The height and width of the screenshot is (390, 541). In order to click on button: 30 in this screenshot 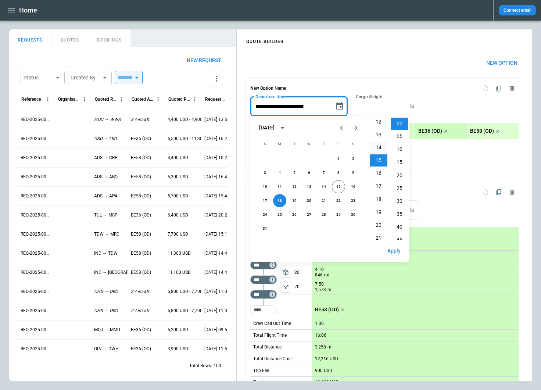, I will do `click(353, 215)`.